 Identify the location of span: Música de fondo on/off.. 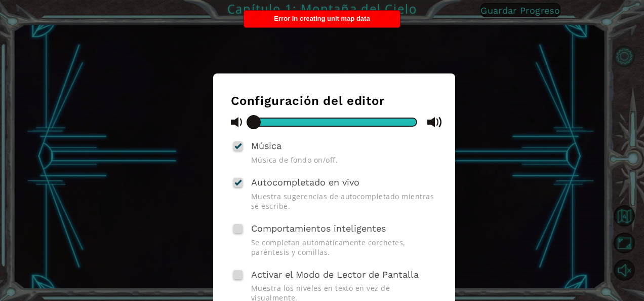
(344, 160).